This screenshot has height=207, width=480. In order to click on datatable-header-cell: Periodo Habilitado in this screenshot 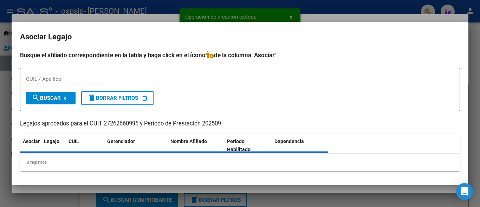, I will do `click(248, 145)`.